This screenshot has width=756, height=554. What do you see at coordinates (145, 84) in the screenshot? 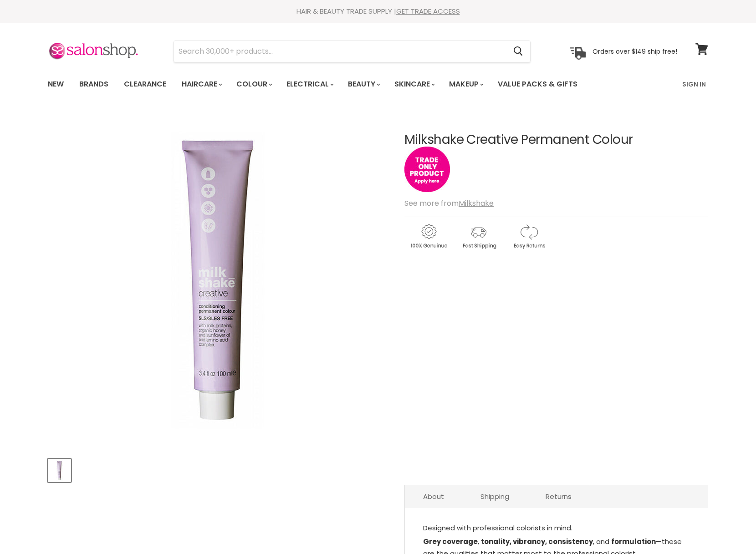
I see `a: Clearance` at bounding box center [145, 84].